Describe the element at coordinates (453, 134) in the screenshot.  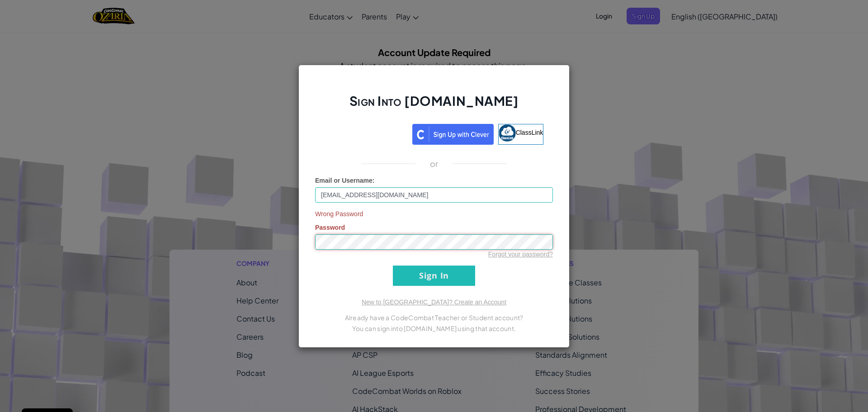
I see `img: clever_sso_button@2x.png` at that location.